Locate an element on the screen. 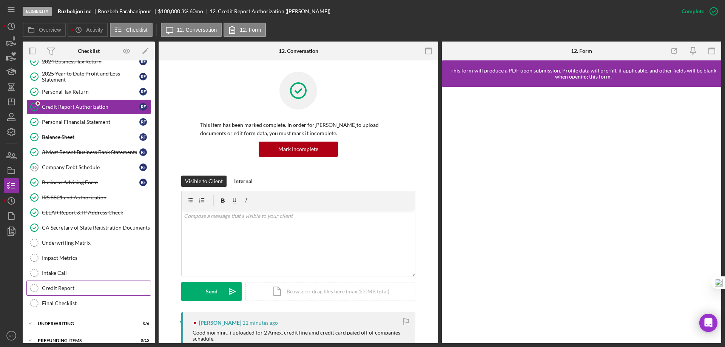 The width and height of the screenshot is (725, 347). label: Activity is located at coordinates (94, 30).